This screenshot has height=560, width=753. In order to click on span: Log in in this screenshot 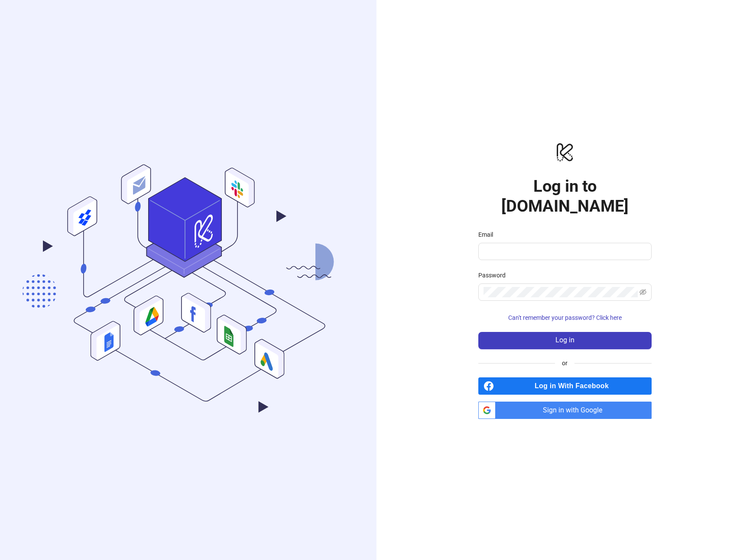, I will do `click(565, 340)`.